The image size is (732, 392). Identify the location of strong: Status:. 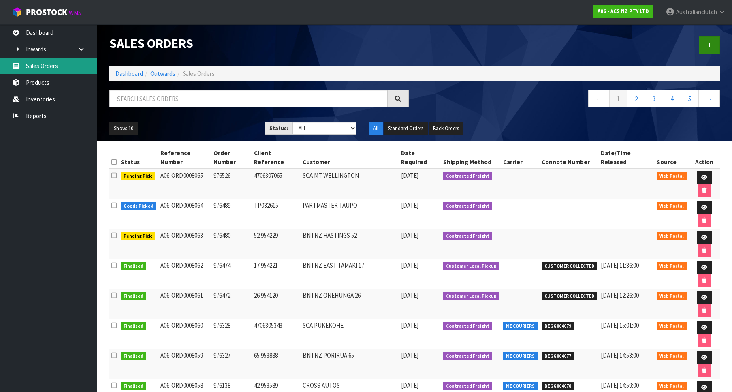
(279, 128).